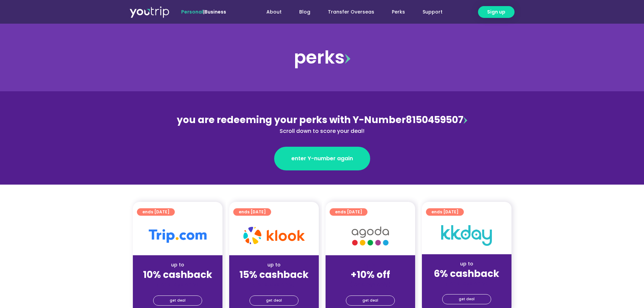 Image resolution: width=644 pixels, height=308 pixels. Describe the element at coordinates (348, 12) in the screenshot. I see `nav: Menu` at that location.